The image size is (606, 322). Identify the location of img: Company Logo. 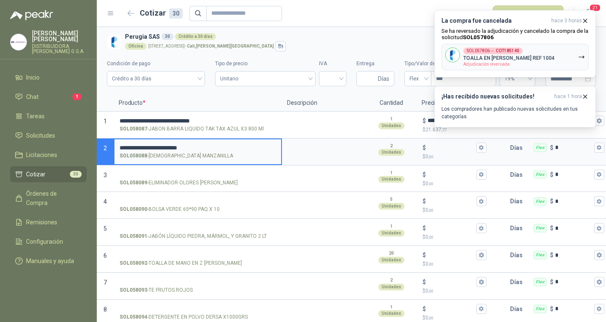
(114, 42).